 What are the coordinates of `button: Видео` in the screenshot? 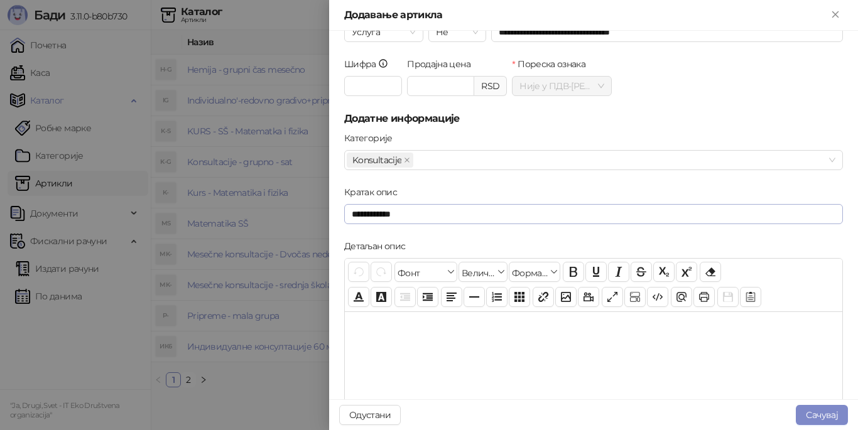 It's located at (589, 297).